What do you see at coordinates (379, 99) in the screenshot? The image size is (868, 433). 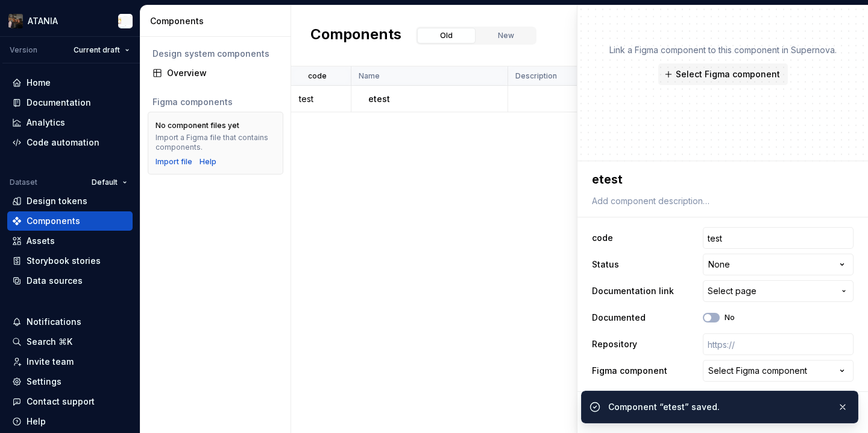 I see `p: etest` at bounding box center [379, 99].